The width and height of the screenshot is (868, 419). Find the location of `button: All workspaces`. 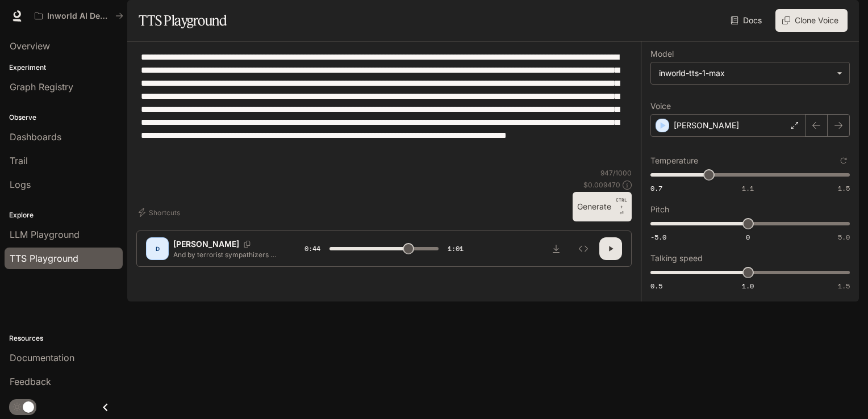

button: All workspaces is located at coordinates (79, 16).